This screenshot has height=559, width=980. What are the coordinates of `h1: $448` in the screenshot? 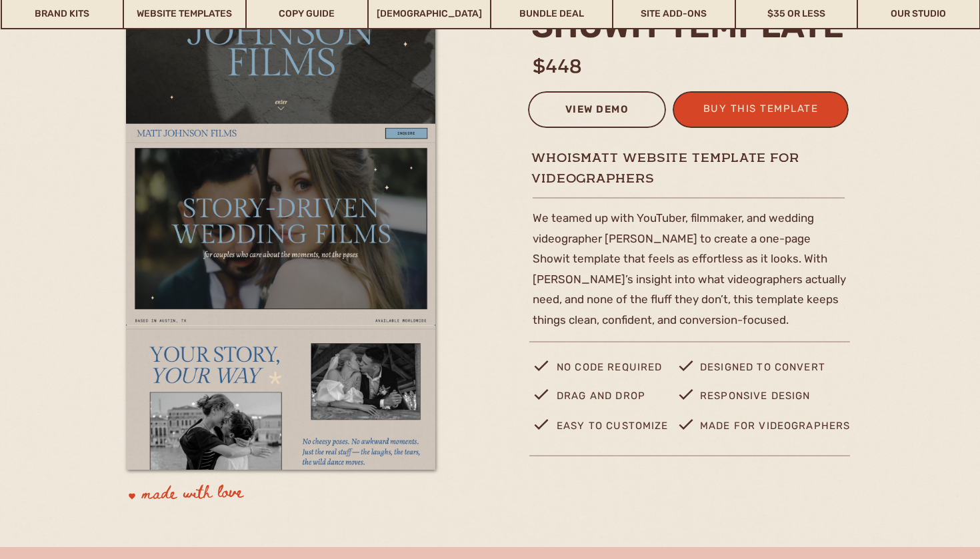 It's located at (586, 65).